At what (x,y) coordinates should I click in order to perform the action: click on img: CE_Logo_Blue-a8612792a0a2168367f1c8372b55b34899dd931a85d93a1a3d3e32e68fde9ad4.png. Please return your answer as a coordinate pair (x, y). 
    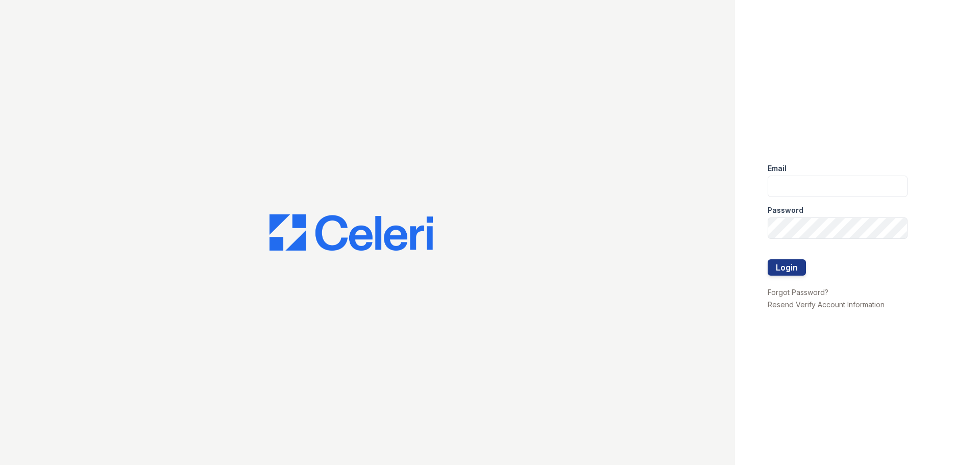
    Looking at the image, I should click on (351, 232).